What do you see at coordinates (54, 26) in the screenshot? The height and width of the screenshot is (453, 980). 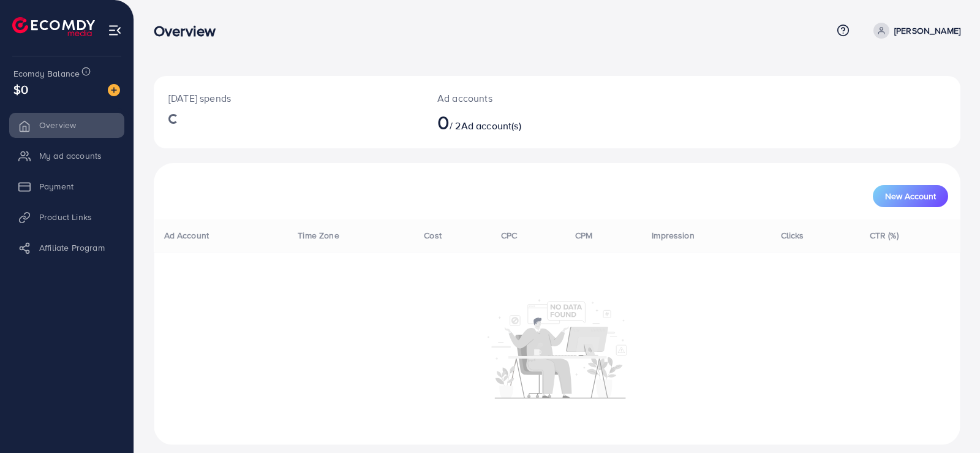 I see `a: logo` at bounding box center [54, 26].